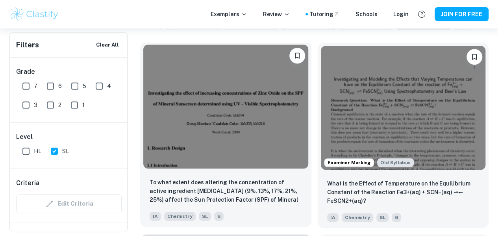  I want to click on div: Starting from the May 2025 session, the Chemistry IA requirements have changed. It's OK to refer ..., so click(396, 162).